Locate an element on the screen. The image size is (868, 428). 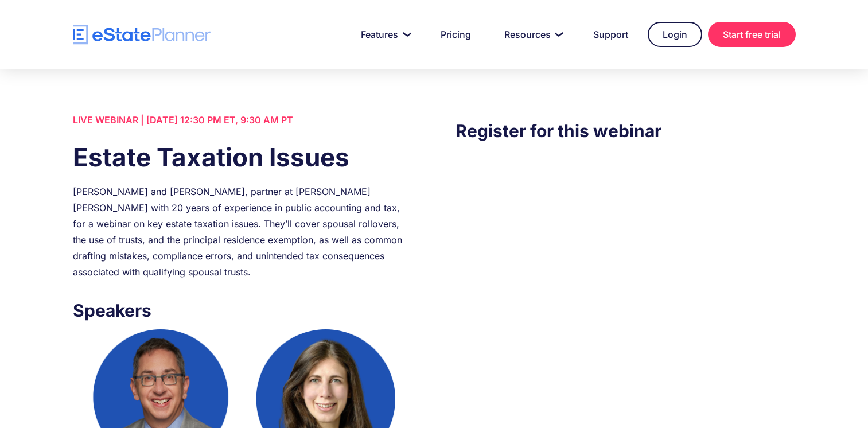
a: Support is located at coordinates (610, 34).